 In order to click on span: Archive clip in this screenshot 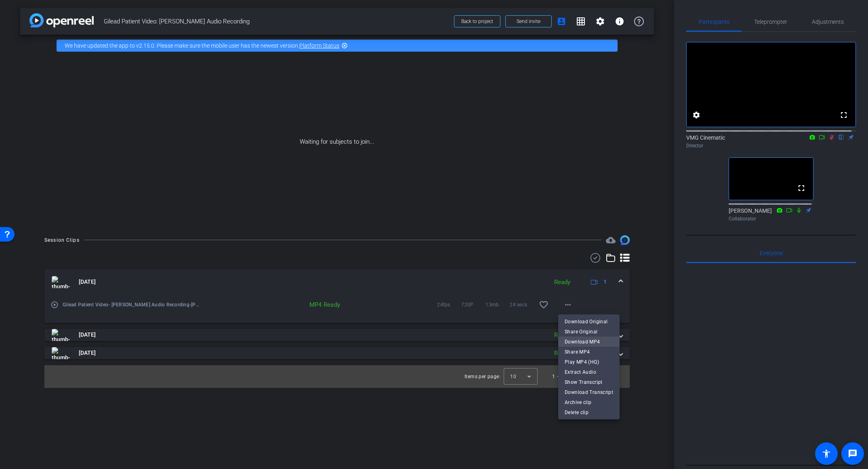, I will do `click(589, 402)`.